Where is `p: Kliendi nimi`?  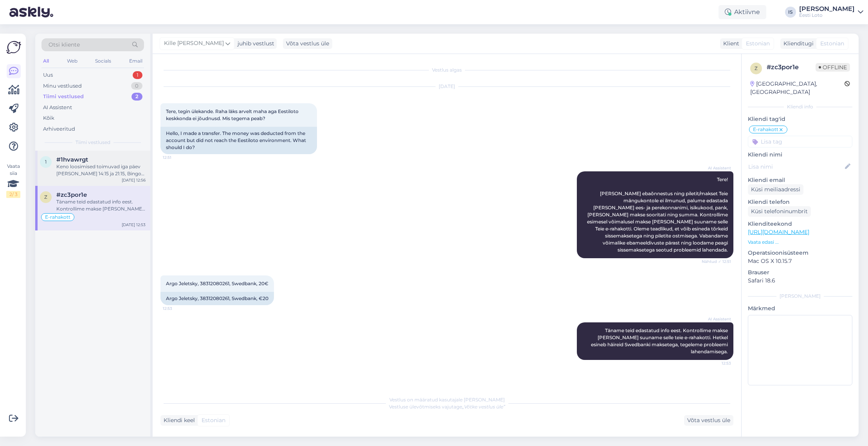
p: Kliendi nimi is located at coordinates (800, 154).